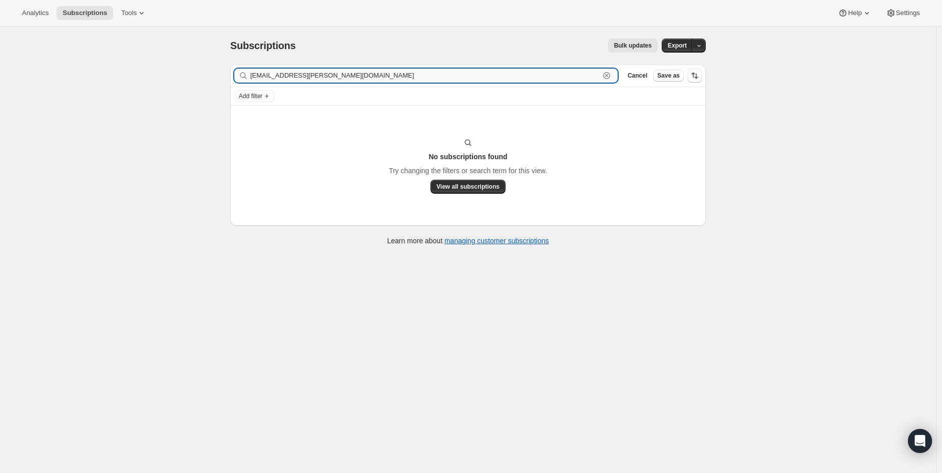  Describe the element at coordinates (668, 76) in the screenshot. I see `button: Save as` at that location.